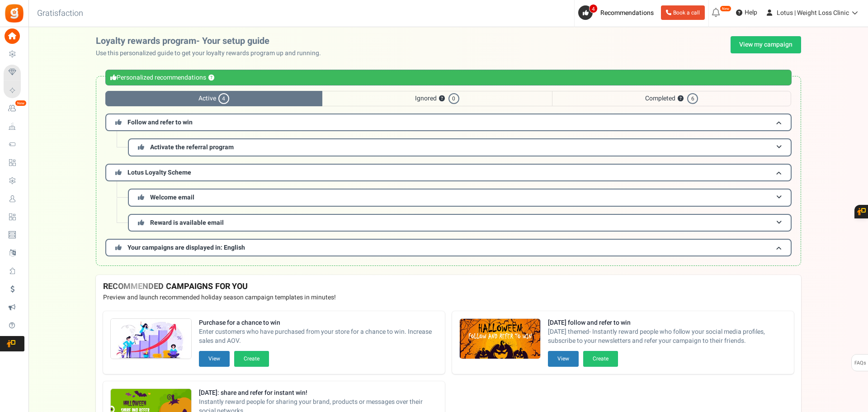  What do you see at coordinates (747, 13) in the screenshot?
I see `a: Help` at bounding box center [747, 13].